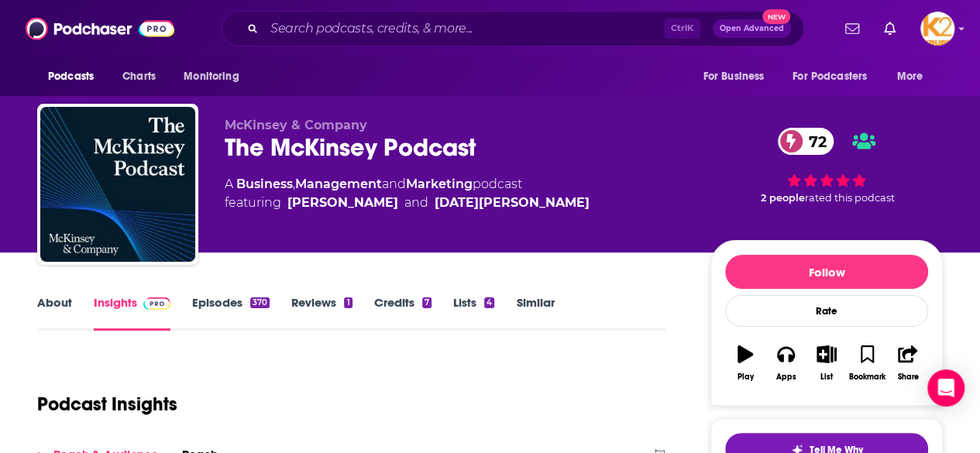  What do you see at coordinates (682, 29) in the screenshot?
I see `span: Ctrl K` at bounding box center [682, 29].